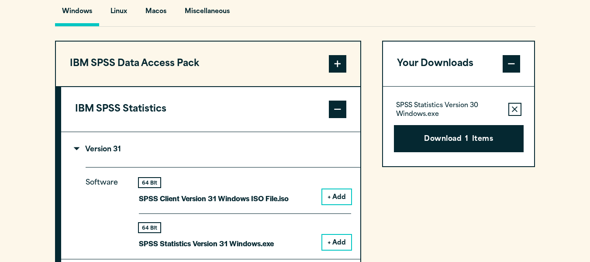 Image resolution: width=590 pixels, height=262 pixels. I want to click on button: Linux, so click(119, 14).